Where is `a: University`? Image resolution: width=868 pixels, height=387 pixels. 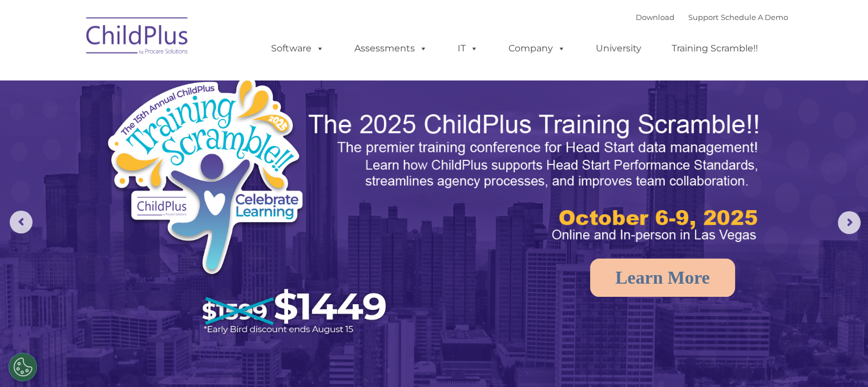 a: University is located at coordinates (619, 48).